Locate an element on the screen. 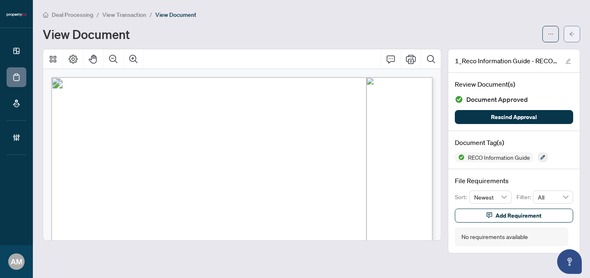  p: Sort: is located at coordinates (462, 197).